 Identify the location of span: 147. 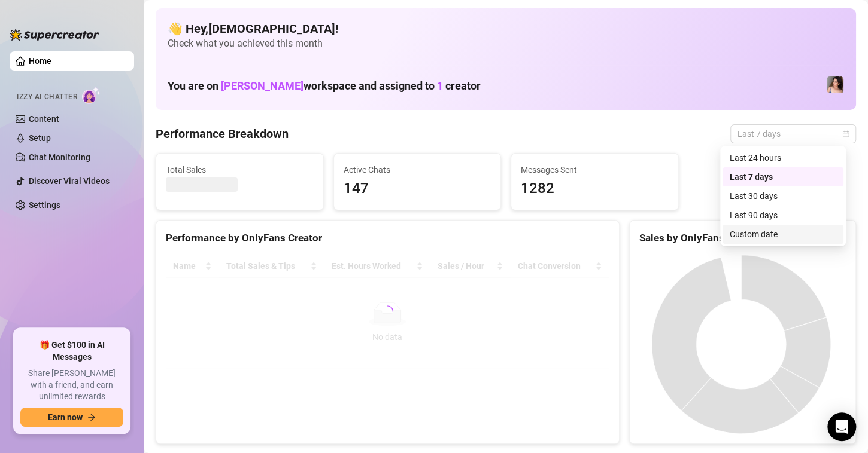
(417, 189).